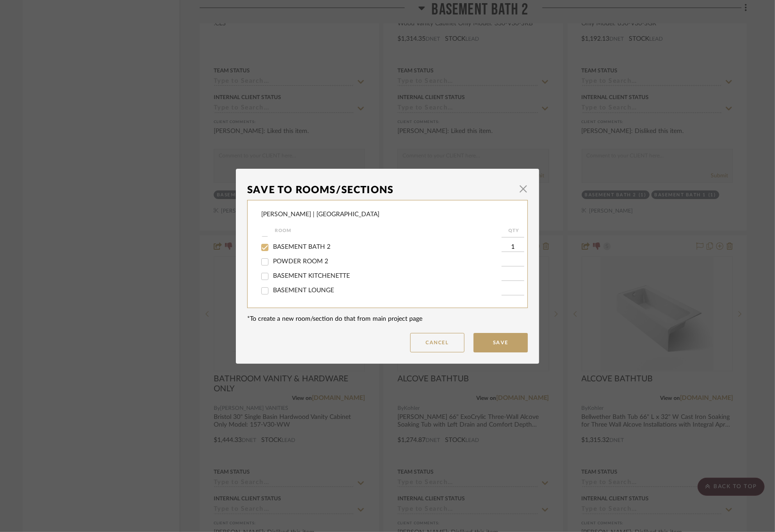  What do you see at coordinates (524, 189) in the screenshot?
I see `button: Close` at bounding box center [524, 189].